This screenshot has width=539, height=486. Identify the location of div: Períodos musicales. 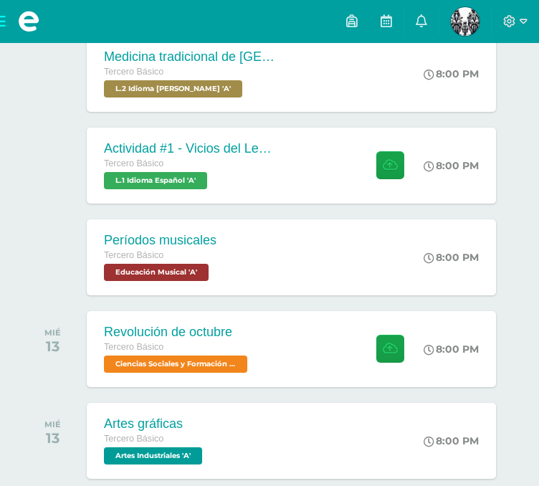
(160, 240).